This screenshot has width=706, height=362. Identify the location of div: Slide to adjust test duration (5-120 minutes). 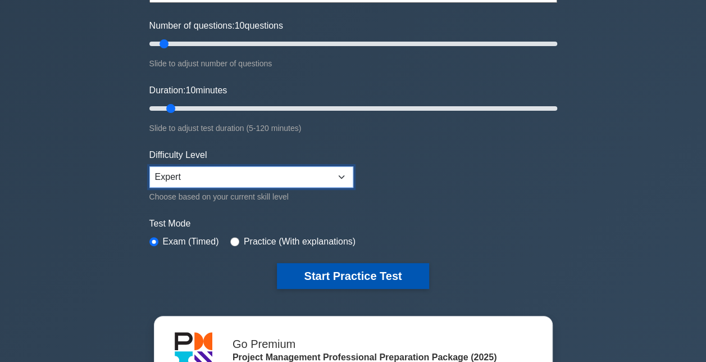
(353, 128).